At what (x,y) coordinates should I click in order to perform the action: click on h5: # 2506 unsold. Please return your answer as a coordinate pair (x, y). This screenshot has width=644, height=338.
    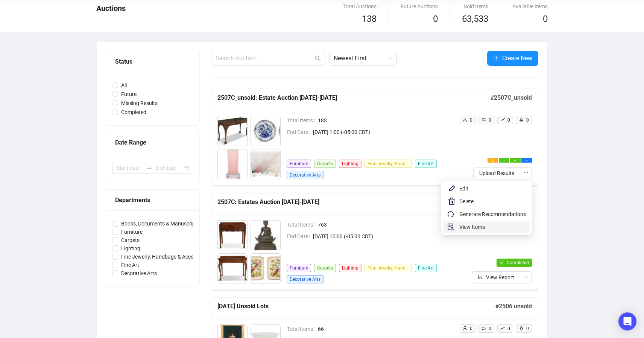
    Looking at the image, I should click on (513, 306).